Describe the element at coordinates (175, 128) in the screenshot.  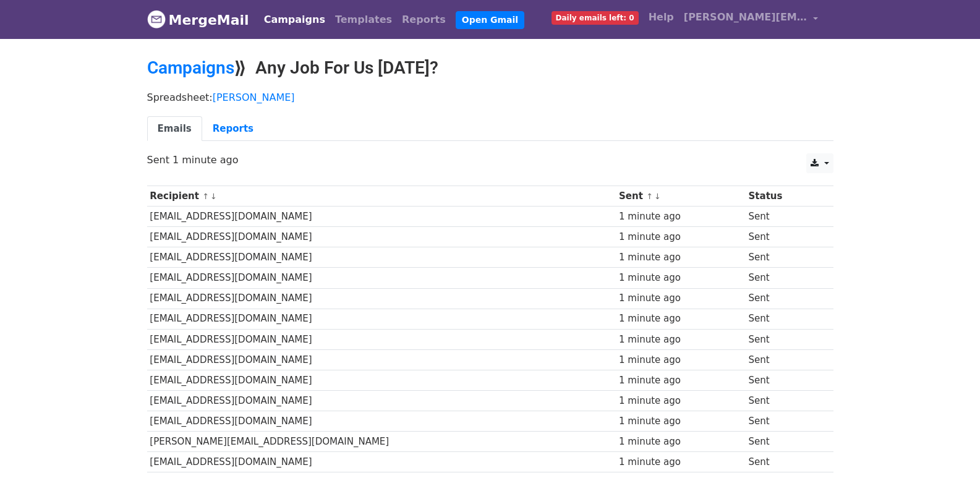
I see `a: Emails` at that location.